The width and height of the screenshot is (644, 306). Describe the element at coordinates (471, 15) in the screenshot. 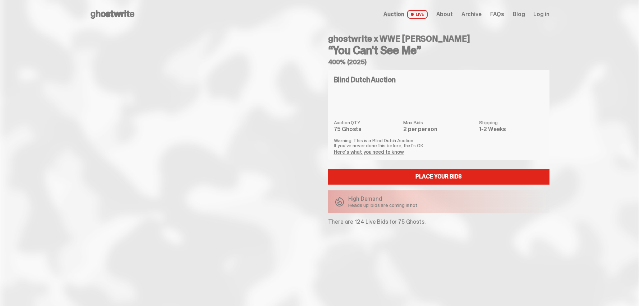

I see `a: Archive` at that location.